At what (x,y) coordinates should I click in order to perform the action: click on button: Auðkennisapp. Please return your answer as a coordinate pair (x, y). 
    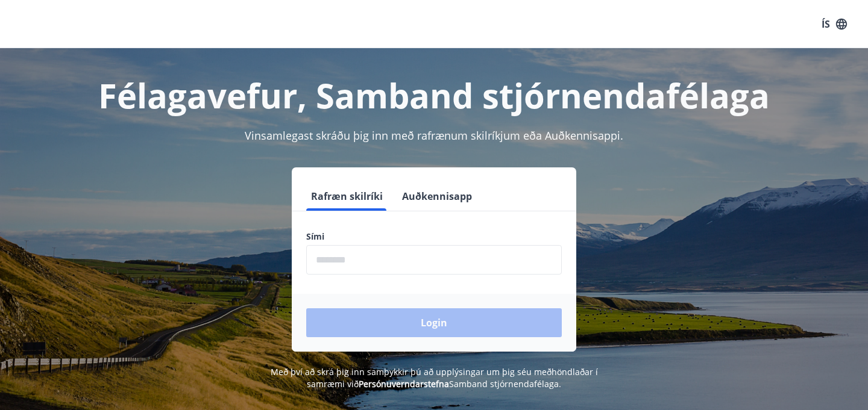
    Looking at the image, I should click on (437, 196).